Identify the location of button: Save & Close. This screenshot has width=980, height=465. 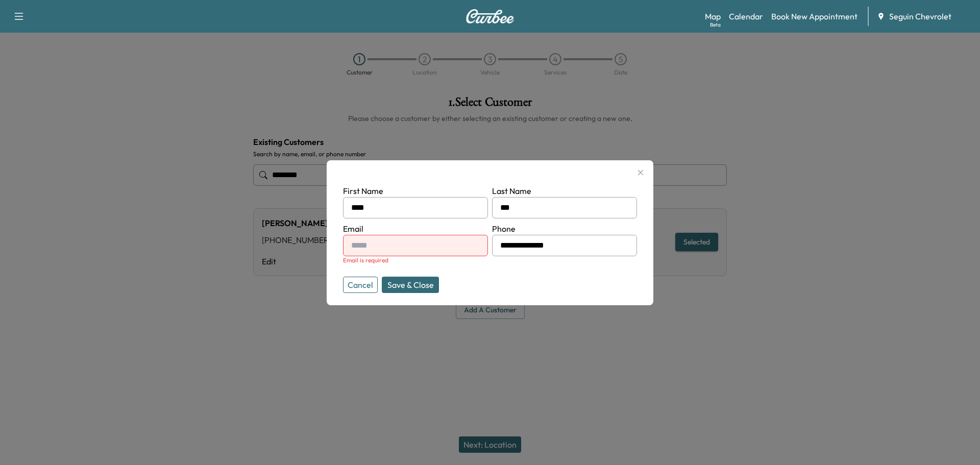
(411, 285).